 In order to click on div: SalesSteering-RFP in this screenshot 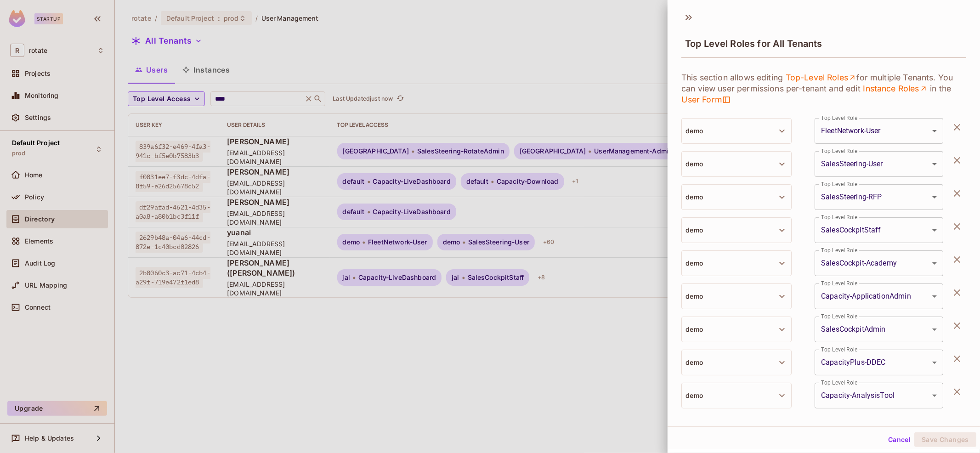, I will do `click(879, 197)`.